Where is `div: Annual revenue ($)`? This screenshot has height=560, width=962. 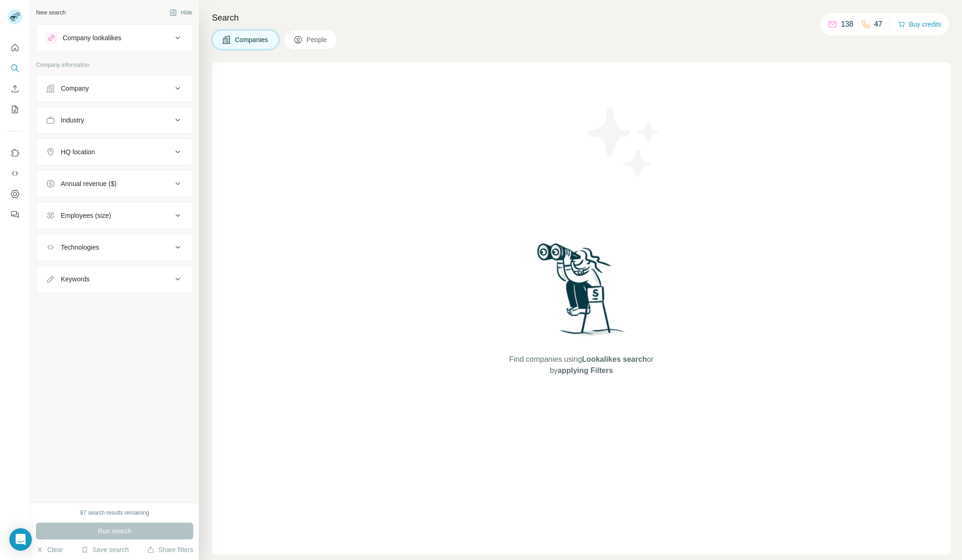
div: Annual revenue ($) is located at coordinates (88, 183).